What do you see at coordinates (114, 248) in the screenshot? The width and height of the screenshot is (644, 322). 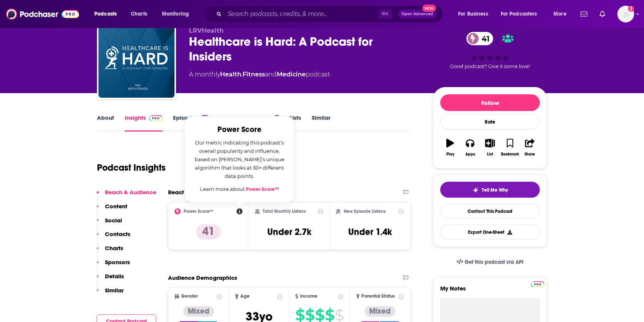 I see `p: Charts` at bounding box center [114, 248].